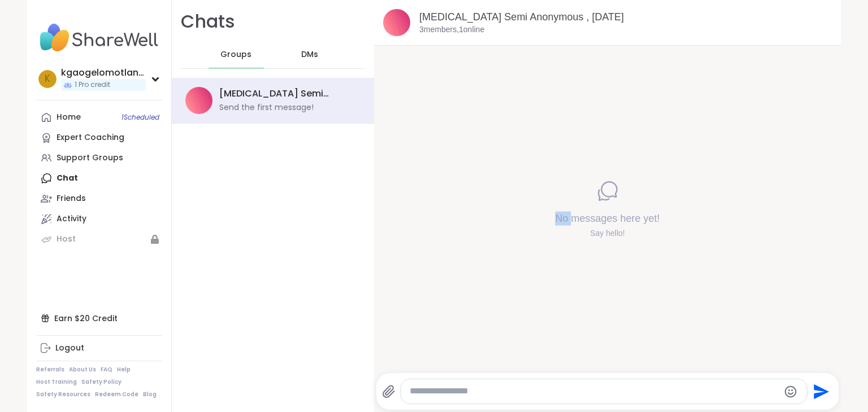 Image resolution: width=868 pixels, height=412 pixels. Describe the element at coordinates (56, 383) in the screenshot. I see `a: Host Training` at that location.